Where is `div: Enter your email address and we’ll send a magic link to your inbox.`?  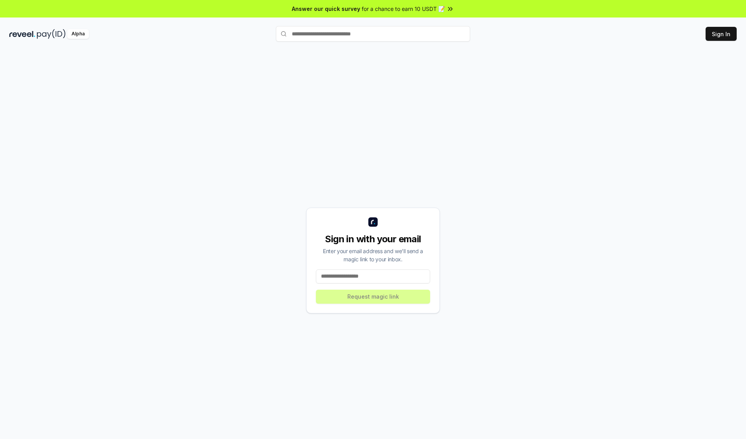
div: Enter your email address and we’ll send a magic link to your inbox. is located at coordinates (373, 255).